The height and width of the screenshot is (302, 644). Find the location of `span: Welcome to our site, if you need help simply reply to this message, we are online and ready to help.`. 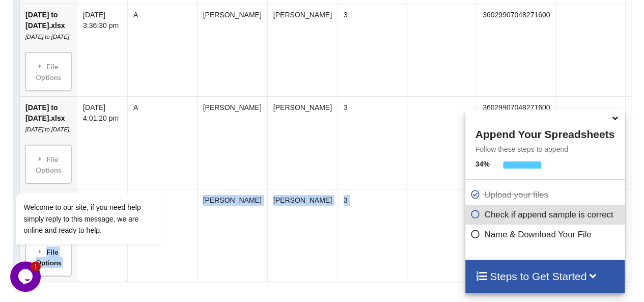

span: Welcome to our site, if you need help simply reply to this message, we are online and ready to help. is located at coordinates (72, 117).